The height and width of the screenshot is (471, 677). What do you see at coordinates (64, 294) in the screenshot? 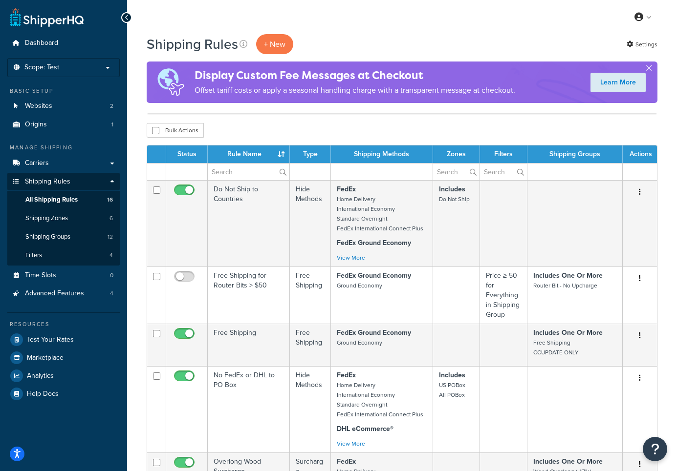
I see `a: Advanced Features 4` at bounding box center [64, 294].